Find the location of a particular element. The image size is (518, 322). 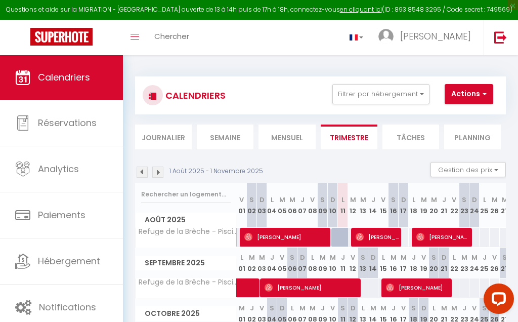

span: Octobre 2025 is located at coordinates (186, 313).